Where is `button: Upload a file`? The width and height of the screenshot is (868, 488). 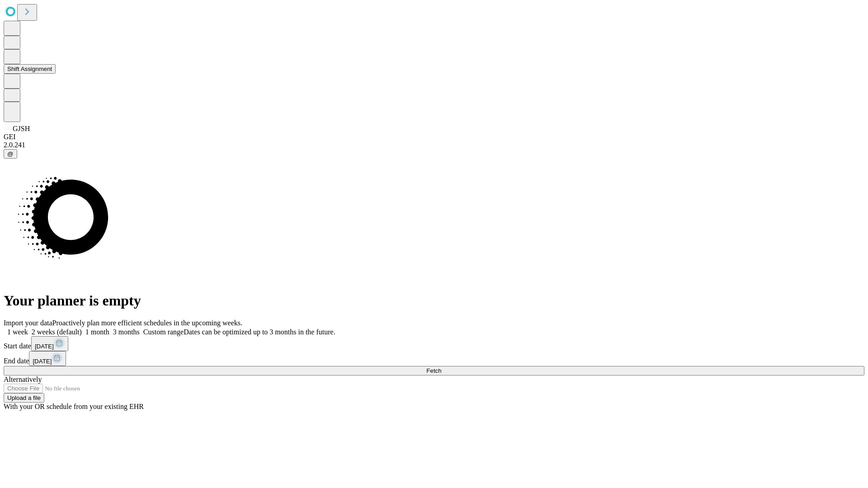 button: Upload a file is located at coordinates (24, 398).